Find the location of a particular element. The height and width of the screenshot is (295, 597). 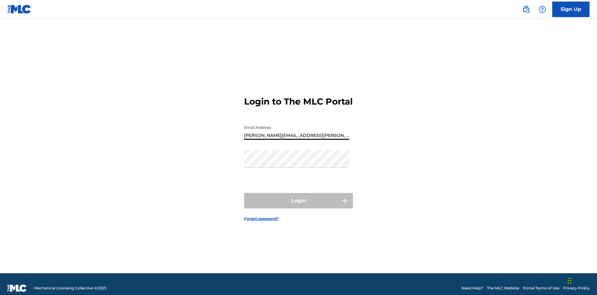

div: Help is located at coordinates (542, 9).